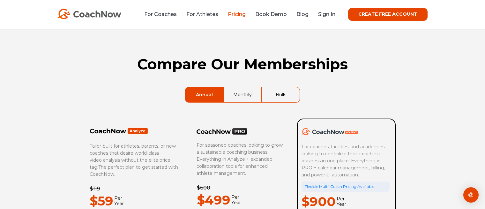  Describe the element at coordinates (243, 64) in the screenshot. I see `h1: Compare Our Memberships` at that location.